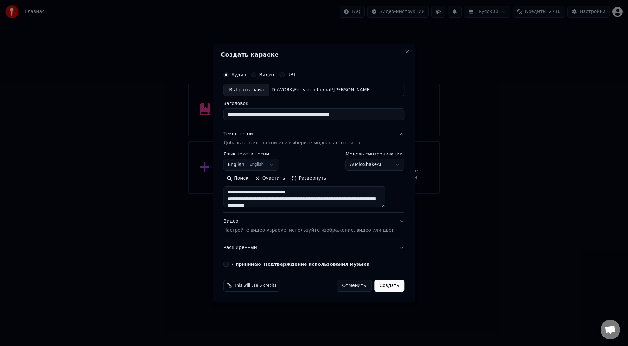  Describe the element at coordinates (375, 154) in the screenshot. I see `label: Модель синхронизации` at that location.